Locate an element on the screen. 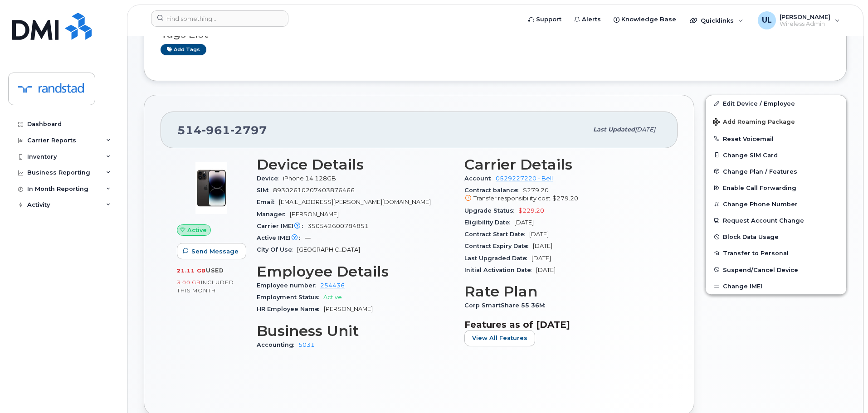 The width and height of the screenshot is (868, 413). span: Contract balance is located at coordinates (494, 190).